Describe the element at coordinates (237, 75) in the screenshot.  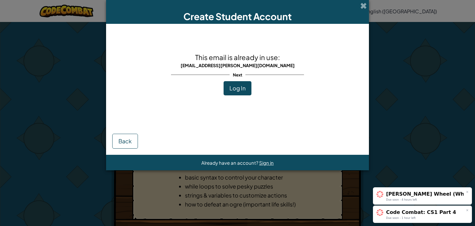
I see `span: Next` at that location.